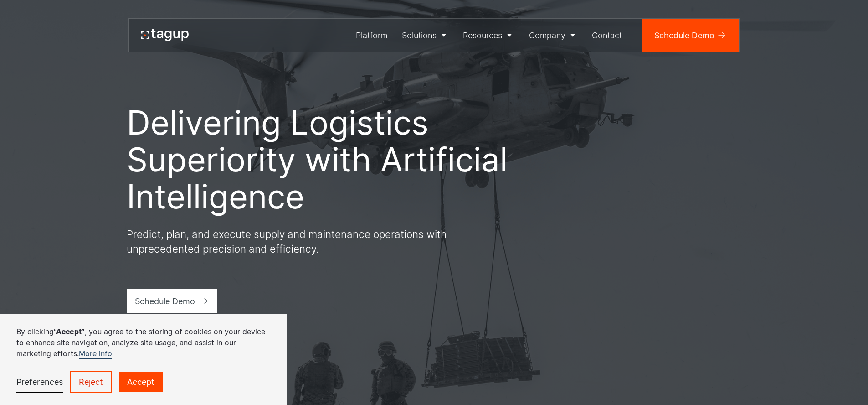 The height and width of the screenshot is (405, 868). What do you see at coordinates (141, 382) in the screenshot?
I see `a: Accept` at bounding box center [141, 382].